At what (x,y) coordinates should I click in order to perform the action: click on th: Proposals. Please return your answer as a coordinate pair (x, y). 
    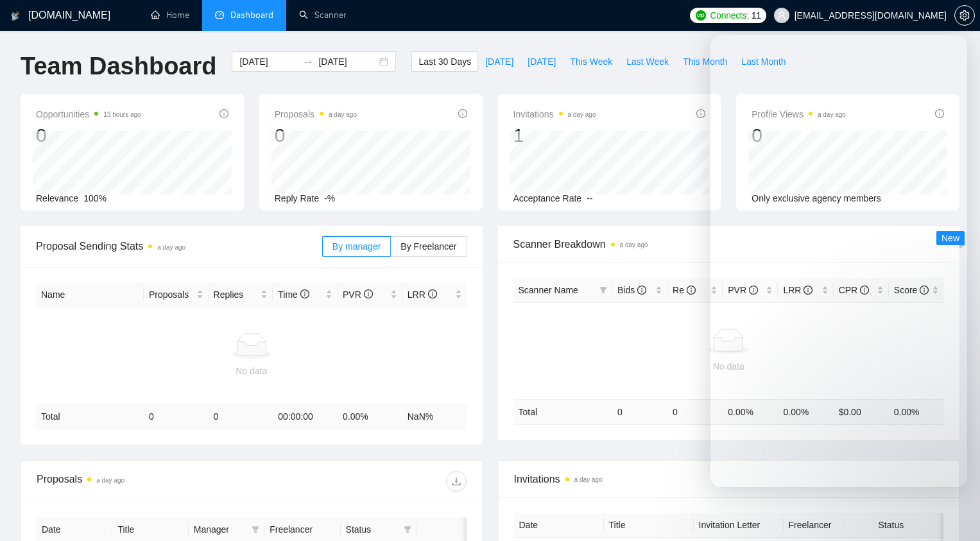
    Looking at the image, I should click on (176, 295).